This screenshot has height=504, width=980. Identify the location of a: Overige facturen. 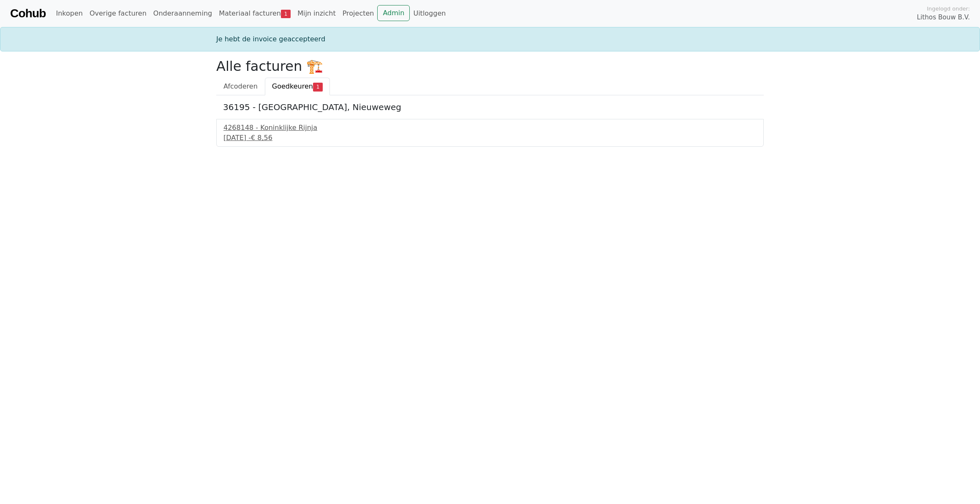
(118, 13).